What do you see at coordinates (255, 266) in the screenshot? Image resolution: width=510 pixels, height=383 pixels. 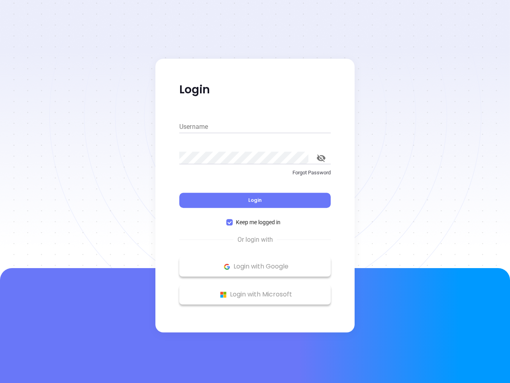 I see `p: Login with Google` at bounding box center [255, 266].